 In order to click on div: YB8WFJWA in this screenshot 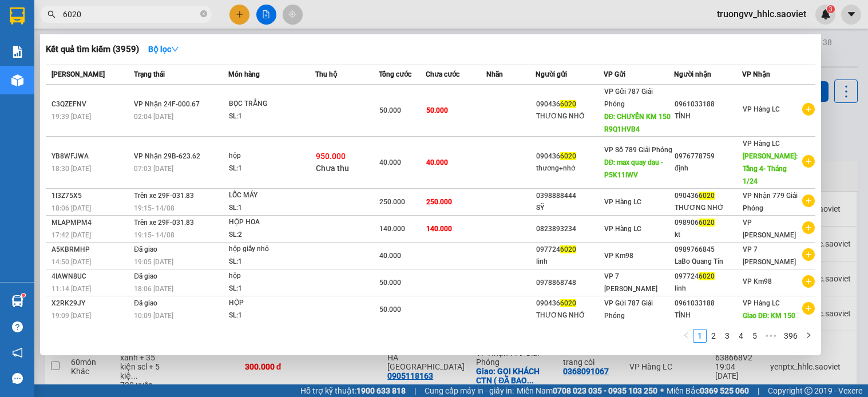, I will do `click(91, 156)`.